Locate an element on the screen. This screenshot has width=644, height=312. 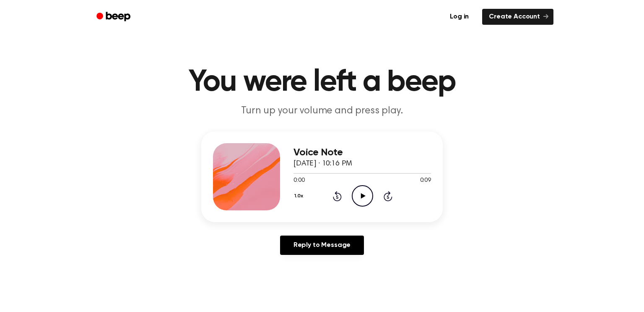
a: Create Account is located at coordinates (518, 17).